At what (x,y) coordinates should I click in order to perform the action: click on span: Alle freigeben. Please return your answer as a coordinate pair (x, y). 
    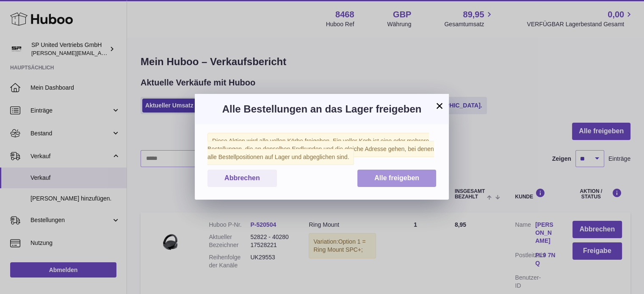
    Looking at the image, I should click on (396, 178).